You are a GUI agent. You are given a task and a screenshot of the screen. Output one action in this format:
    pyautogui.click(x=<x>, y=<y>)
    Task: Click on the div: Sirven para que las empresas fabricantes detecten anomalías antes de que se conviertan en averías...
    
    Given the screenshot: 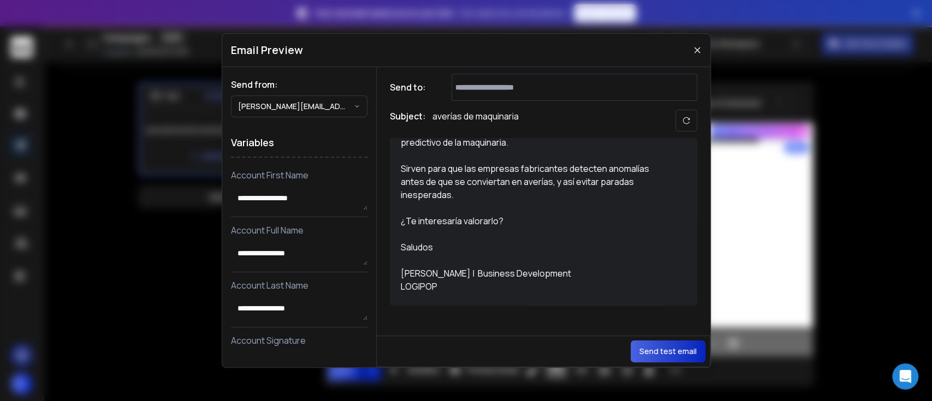 What is the action you would take?
    pyautogui.click(x=537, y=182)
    